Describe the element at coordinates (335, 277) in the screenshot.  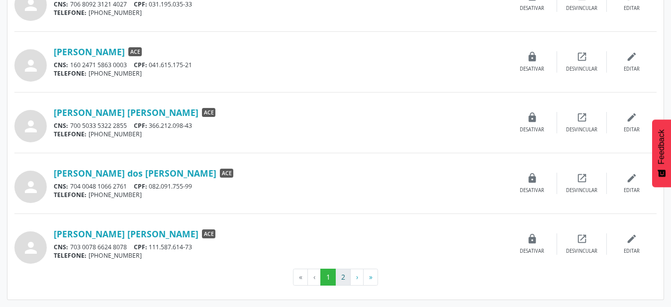
I see `ul: Pagination` at that location.